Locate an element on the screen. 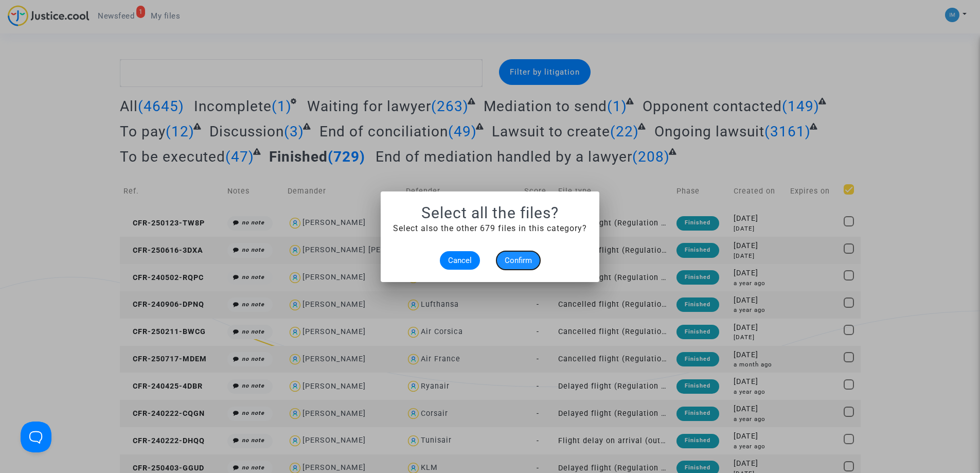  span: Select also the other 679 files in this category? is located at coordinates (490, 228).